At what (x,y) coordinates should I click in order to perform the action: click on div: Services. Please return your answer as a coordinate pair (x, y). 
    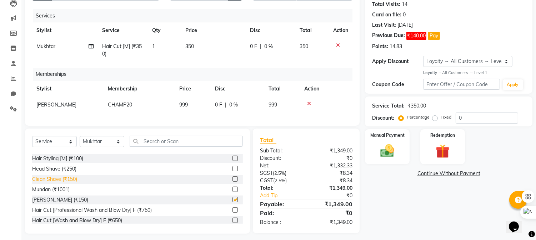
    Looking at the image, I should click on (195, 16).